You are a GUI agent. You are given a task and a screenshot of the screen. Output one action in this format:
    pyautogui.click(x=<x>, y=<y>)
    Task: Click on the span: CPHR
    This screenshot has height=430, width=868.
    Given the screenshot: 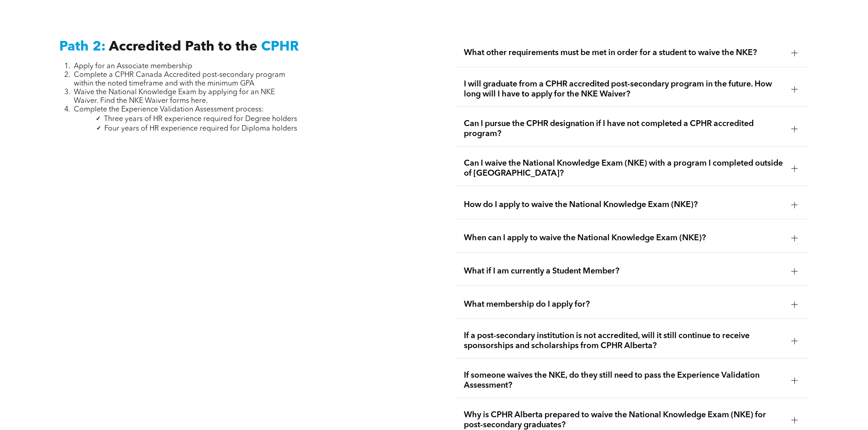 What is the action you would take?
    pyautogui.click(x=280, y=47)
    